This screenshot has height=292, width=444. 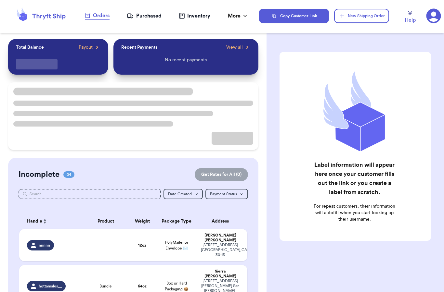 I want to click on div: Purchased, so click(x=144, y=16).